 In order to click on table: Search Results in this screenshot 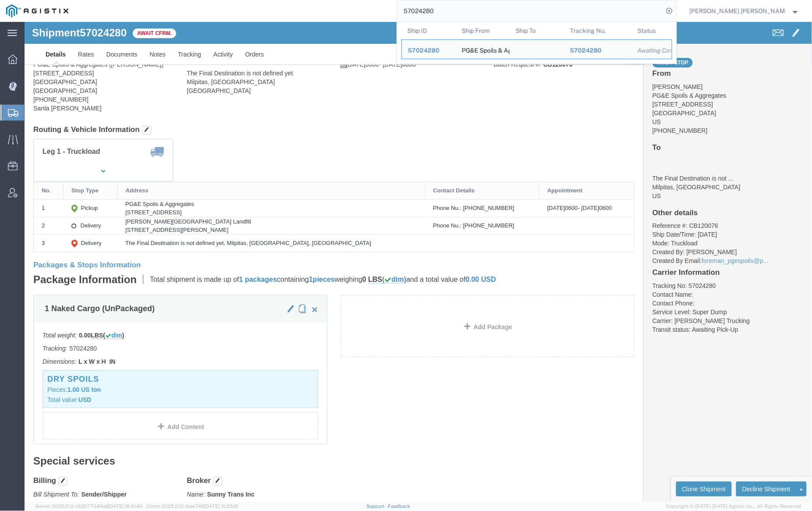, I will do `click(539, 42)`.